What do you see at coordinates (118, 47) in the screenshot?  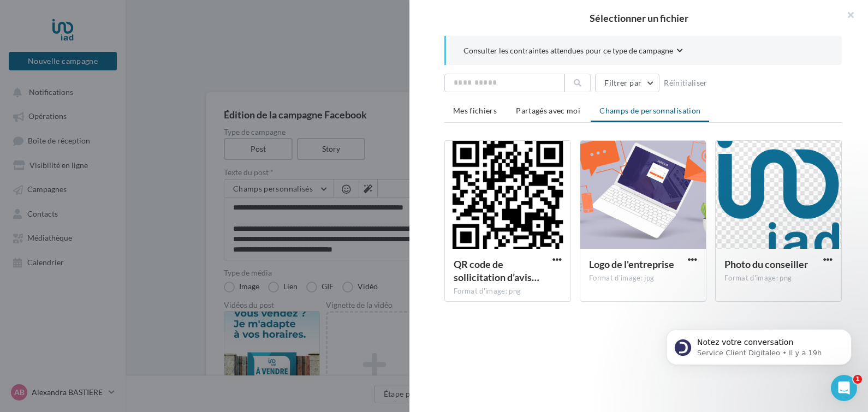 I see `p: Message from Service Client Digitaleo, sent Il y a 19h` at bounding box center [118, 47].